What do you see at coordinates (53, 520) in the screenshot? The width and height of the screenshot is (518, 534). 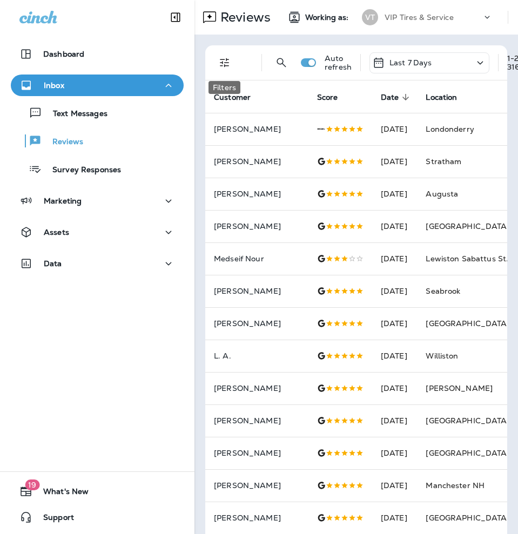 I see `span: Support` at bounding box center [53, 520].